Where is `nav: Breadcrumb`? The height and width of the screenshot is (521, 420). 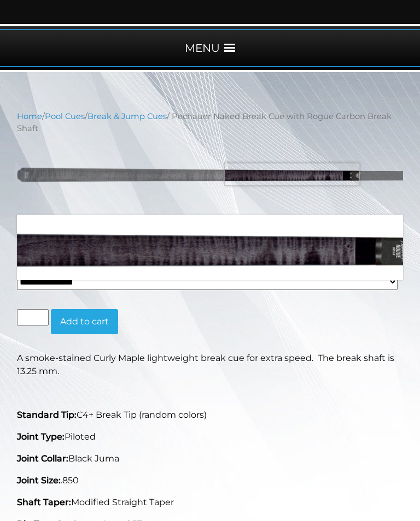
nav: Breadcrumb is located at coordinates (210, 122).